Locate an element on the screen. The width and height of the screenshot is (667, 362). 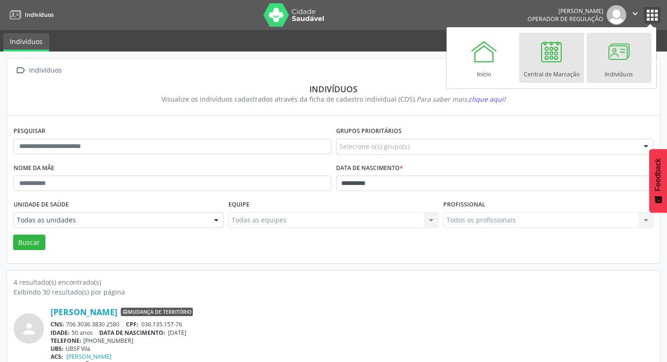
div: Visualize os indivíduos cadastrados através da ficha de cadastro individual (CDS). is located at coordinates (333, 99).